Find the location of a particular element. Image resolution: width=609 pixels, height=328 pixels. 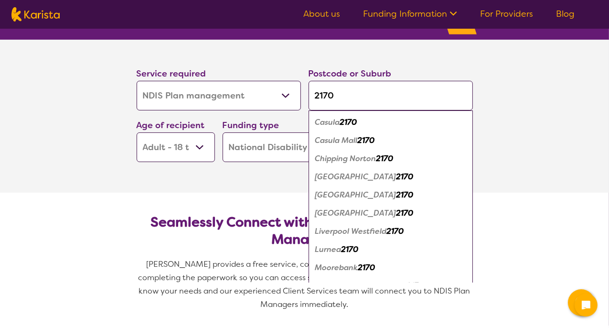

input: Type is located at coordinates (391, 96).